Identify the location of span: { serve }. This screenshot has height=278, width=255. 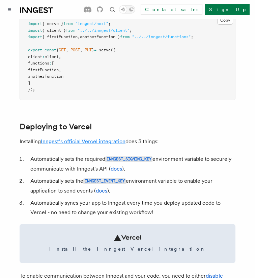
(53, 24).